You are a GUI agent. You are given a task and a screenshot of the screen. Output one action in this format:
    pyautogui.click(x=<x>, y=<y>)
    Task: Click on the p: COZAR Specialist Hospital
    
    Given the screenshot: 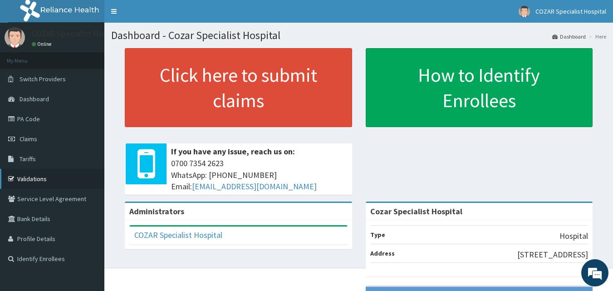 What is the action you would take?
    pyautogui.click(x=78, y=34)
    